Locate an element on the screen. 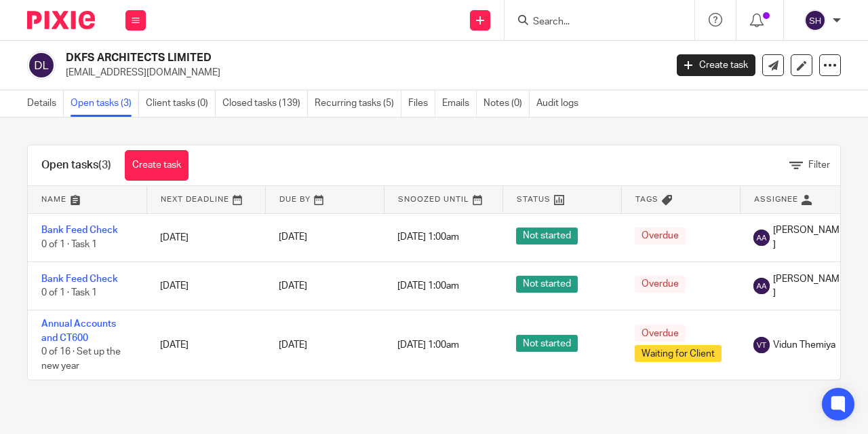 The height and width of the screenshot is (434, 868). a: Emails is located at coordinates (459, 103).